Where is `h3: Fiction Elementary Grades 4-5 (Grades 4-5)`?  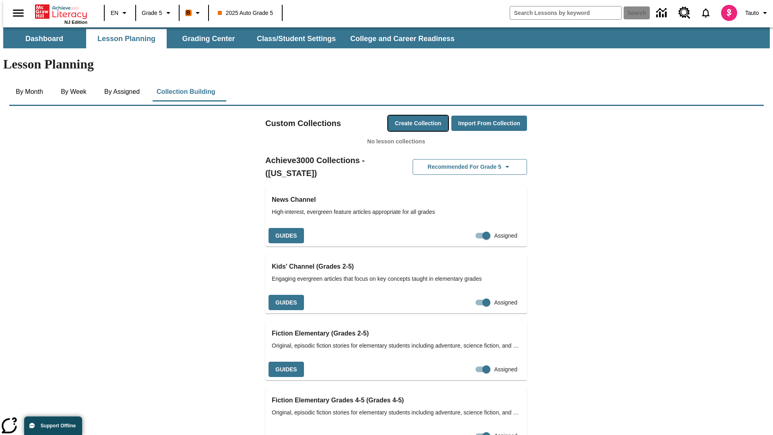
h3: Fiction Elementary Grades 4-5 (Grades 4-5) is located at coordinates (396, 400).